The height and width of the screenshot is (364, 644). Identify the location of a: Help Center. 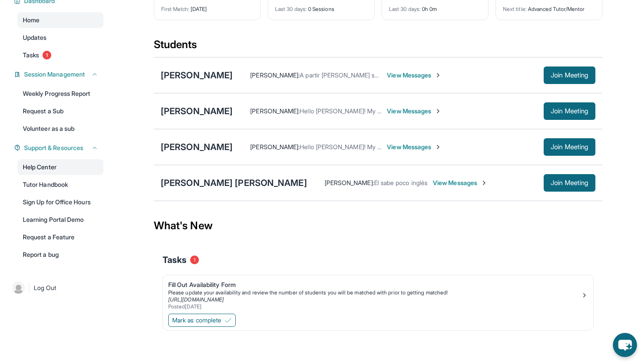
(60, 167).